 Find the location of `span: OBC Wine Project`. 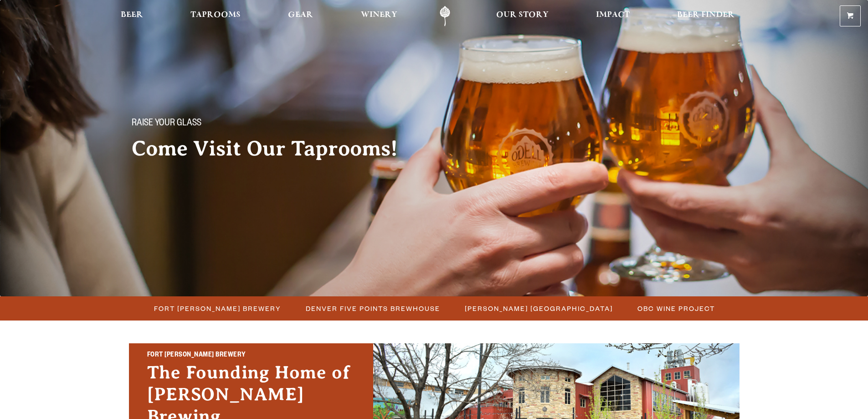

span: OBC Wine Project is located at coordinates (676, 309).